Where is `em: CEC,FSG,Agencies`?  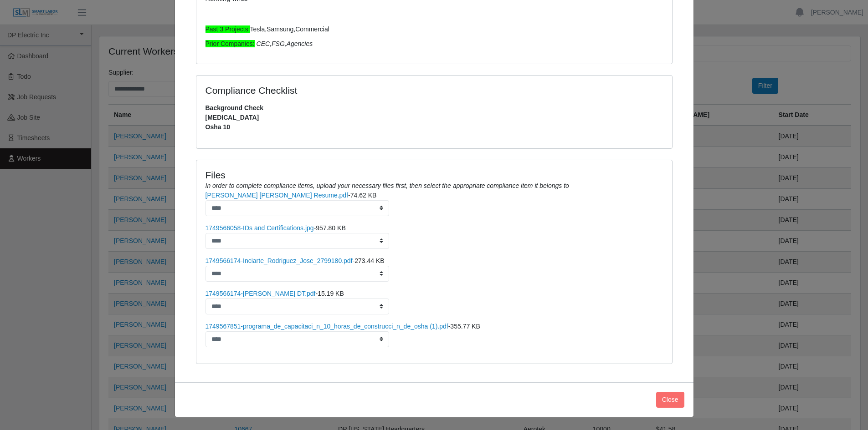 em: CEC,FSG,Agencies is located at coordinates (285, 44).